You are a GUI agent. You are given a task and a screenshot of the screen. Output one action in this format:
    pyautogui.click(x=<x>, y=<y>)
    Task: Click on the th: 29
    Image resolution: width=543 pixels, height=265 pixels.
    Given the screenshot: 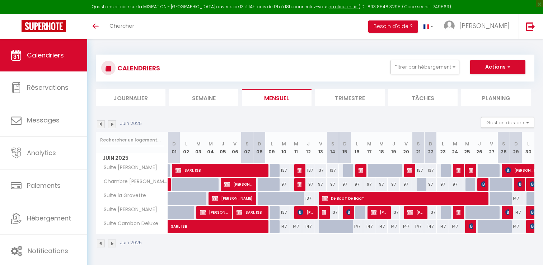 What is the action you would take?
    pyautogui.click(x=516, y=148)
    